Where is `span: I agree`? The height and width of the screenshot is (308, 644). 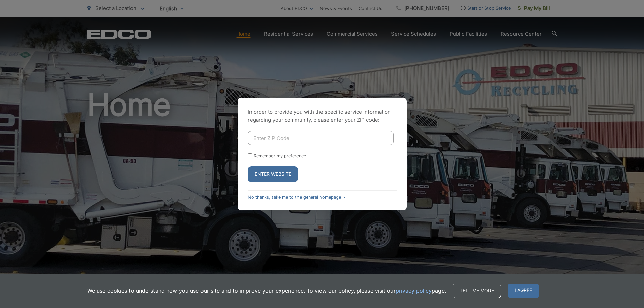
span: I agree is located at coordinates (523, 290).